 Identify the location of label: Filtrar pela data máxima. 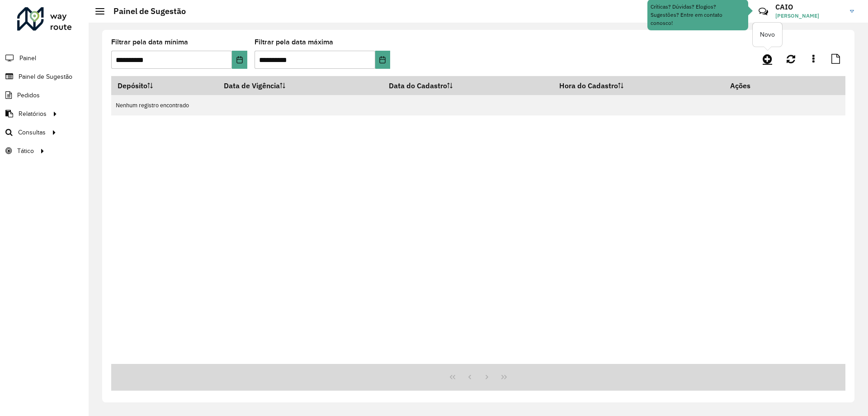
(294, 42).